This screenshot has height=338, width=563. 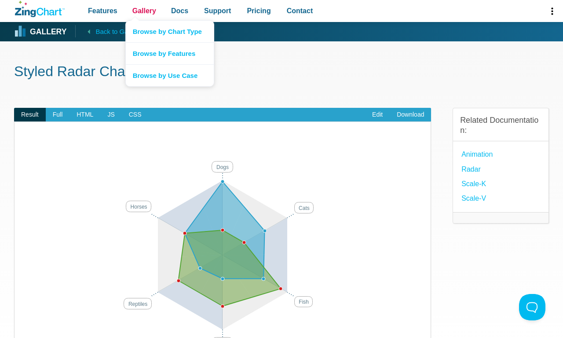 I want to click on a: ZingChart Logo. Click to return to the homepage, so click(x=40, y=9).